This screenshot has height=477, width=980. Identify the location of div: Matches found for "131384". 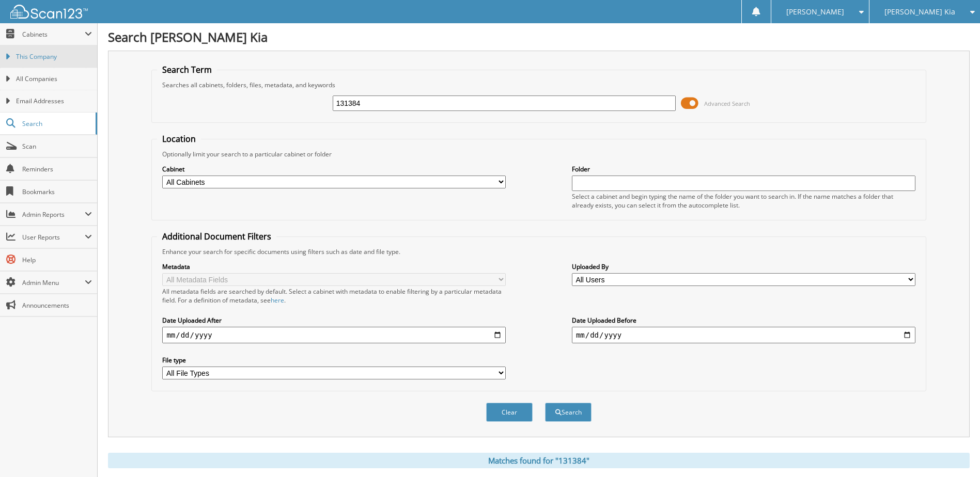
(539, 461).